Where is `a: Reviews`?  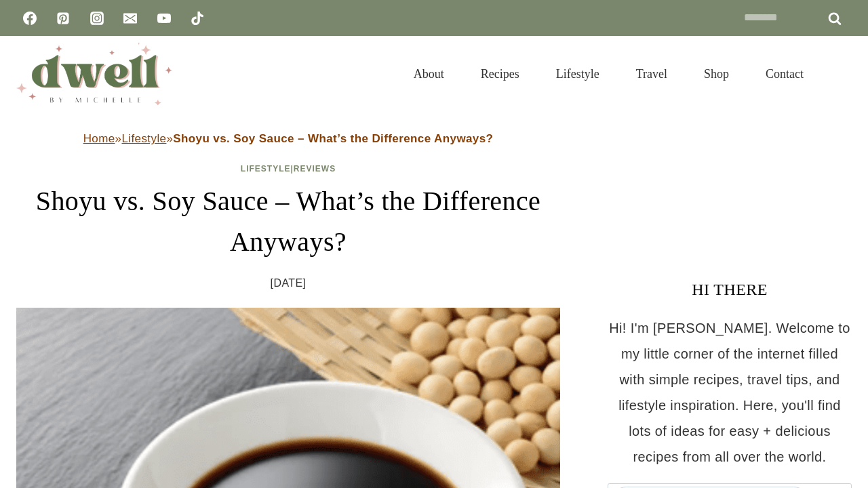 a: Reviews is located at coordinates (315, 169).